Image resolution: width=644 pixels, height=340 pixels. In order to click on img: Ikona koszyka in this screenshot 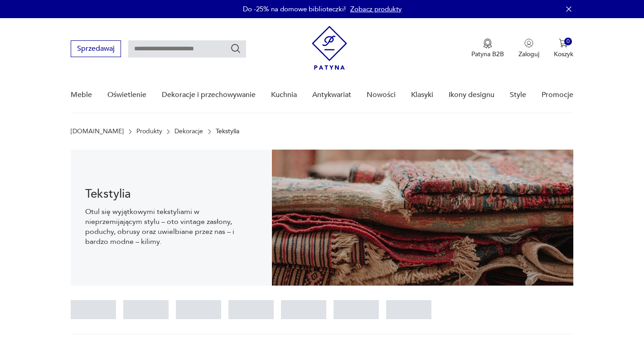, I will do `click(563, 43)`.